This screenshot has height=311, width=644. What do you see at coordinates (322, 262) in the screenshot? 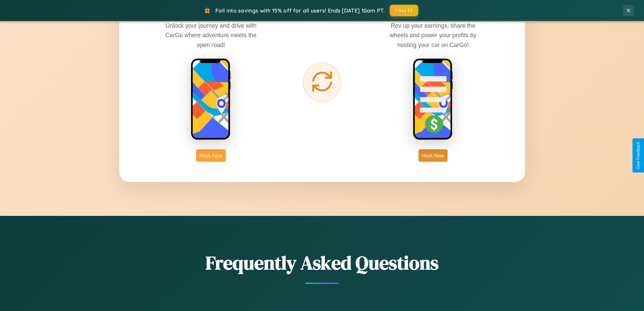
I see `h2: Frequently Asked Questions` at bounding box center [322, 262].